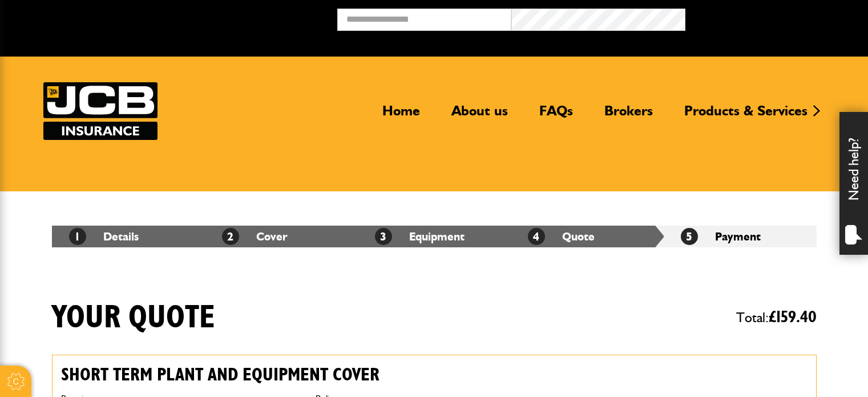 The height and width of the screenshot is (397, 868). What do you see at coordinates (384, 236) in the screenshot?
I see `span: 3` at bounding box center [384, 236].